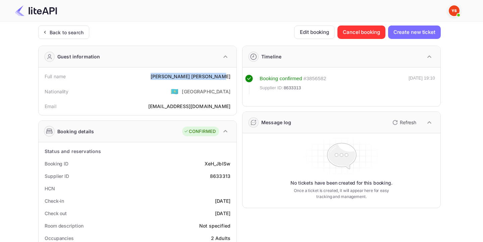 The width and height of the screenshot is (483, 242). I want to click on div: Guest information, so click(79, 56).